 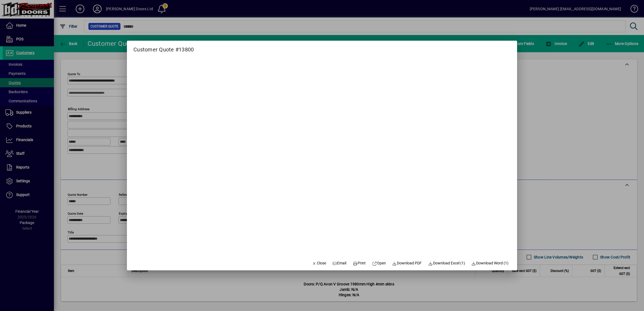 I want to click on span: Download Excel (1), so click(x=446, y=263).